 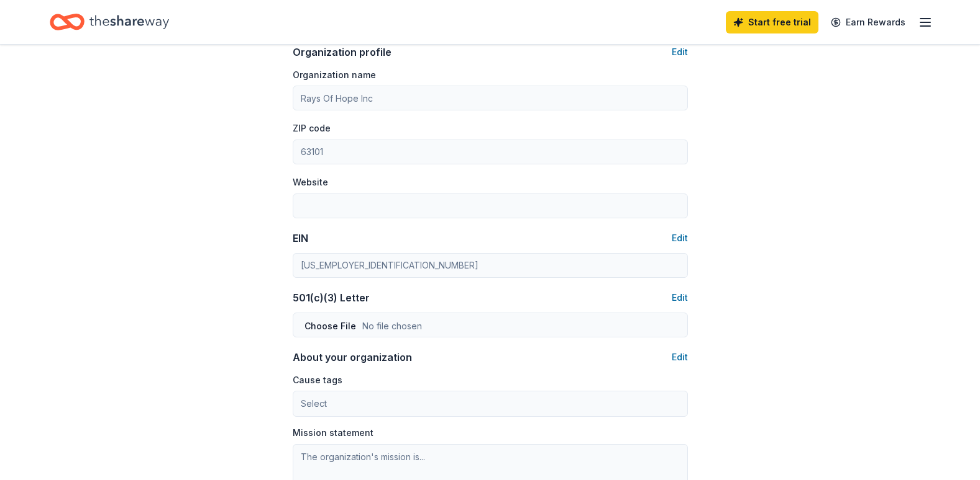 What do you see at coordinates (300, 239) in the screenshot?
I see `div: EIN` at bounding box center [300, 239].